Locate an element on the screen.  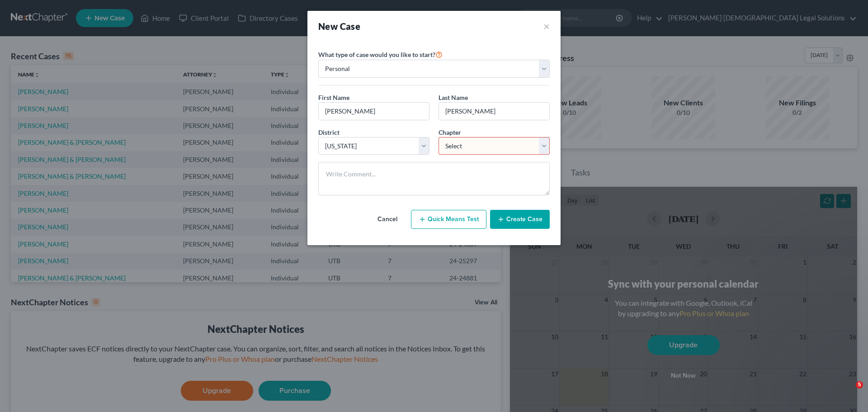
span: First Name is located at coordinates (334, 97).